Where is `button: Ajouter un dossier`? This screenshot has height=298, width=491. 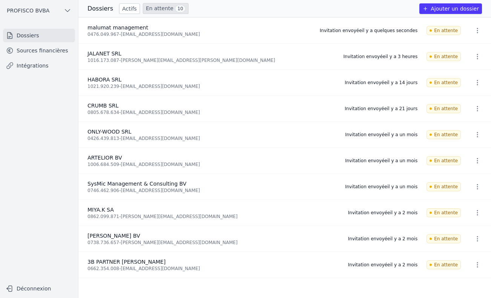
button: Ajouter un dossier is located at coordinates (450, 9).